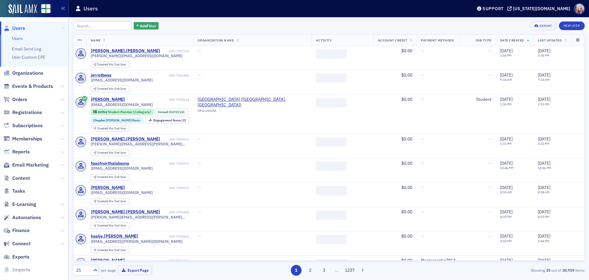 The height and width of the screenshot is (280, 589). Describe the element at coordinates (548, 270) in the screenshot. I see `strong: 25` at that location.